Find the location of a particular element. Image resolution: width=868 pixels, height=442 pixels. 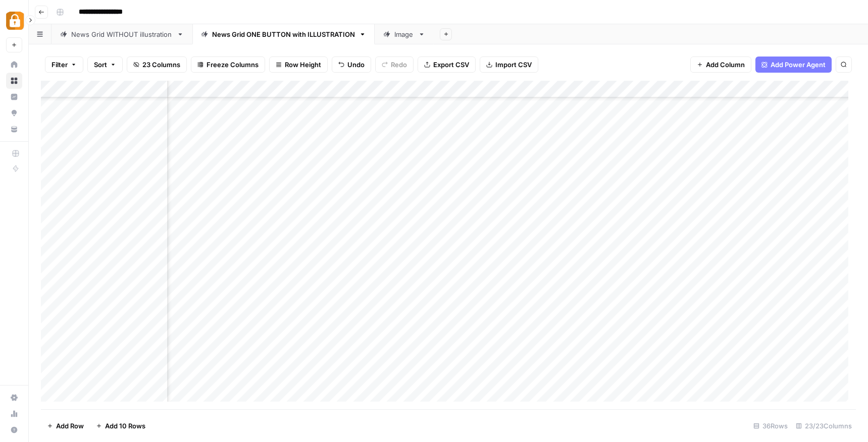

span: Sort is located at coordinates (100, 64).